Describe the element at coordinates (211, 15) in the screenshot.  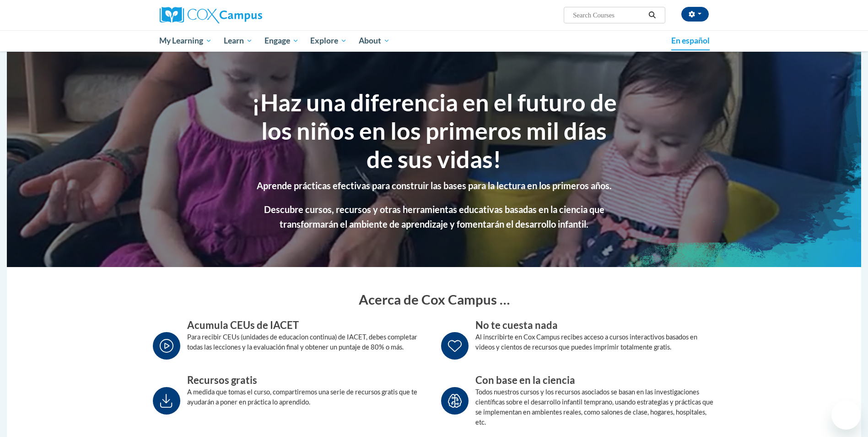
I see `img: Cox Campus` at that location.